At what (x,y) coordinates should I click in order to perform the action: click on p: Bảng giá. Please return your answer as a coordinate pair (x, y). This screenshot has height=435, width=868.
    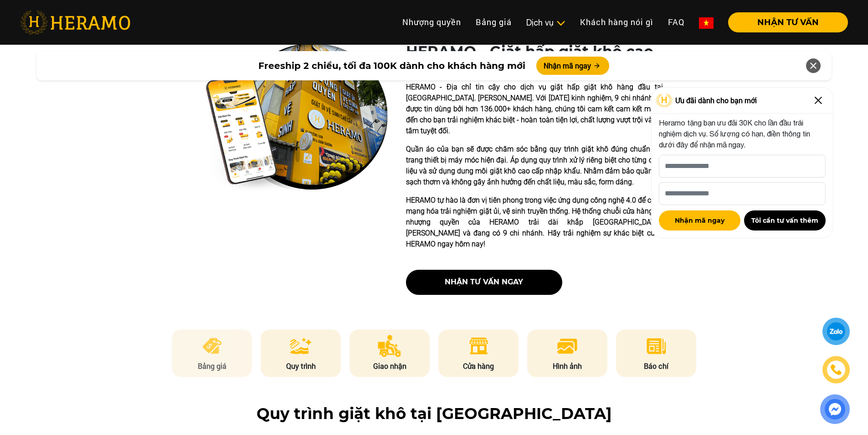
    Looking at the image, I should click on (212, 366).